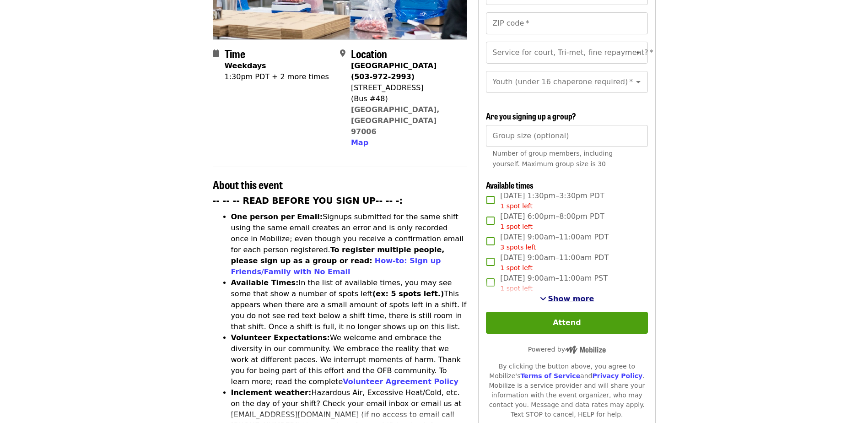 Image resolution: width=868 pixels, height=423 pixels. What do you see at coordinates (343, 53) in the screenshot?
I see `i: map-marker-alt icon` at bounding box center [343, 53].